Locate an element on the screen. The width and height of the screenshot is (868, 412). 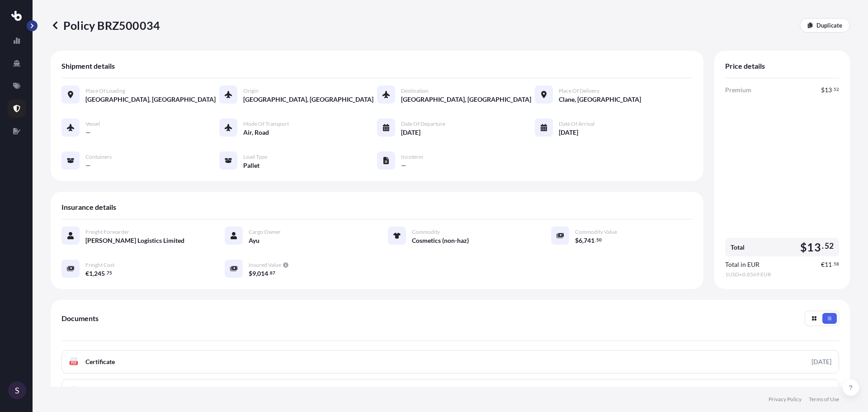
span: Date of Arrival is located at coordinates (577, 124).